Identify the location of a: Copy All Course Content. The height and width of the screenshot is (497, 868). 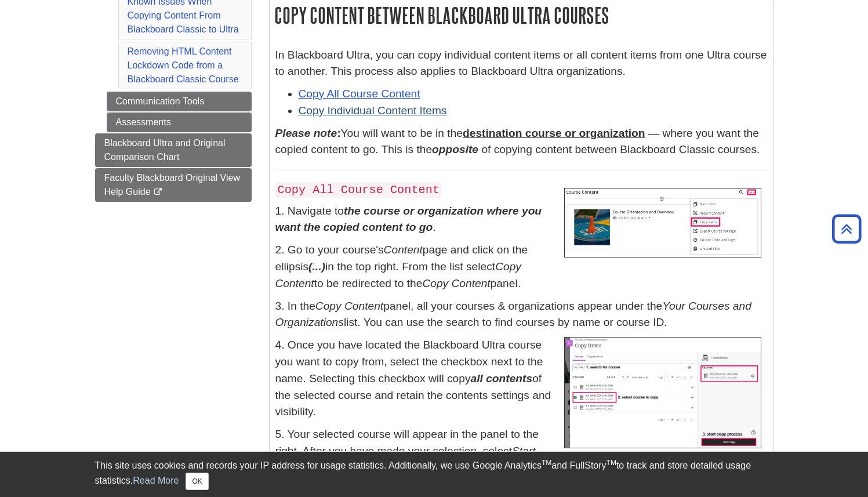
(360, 94).